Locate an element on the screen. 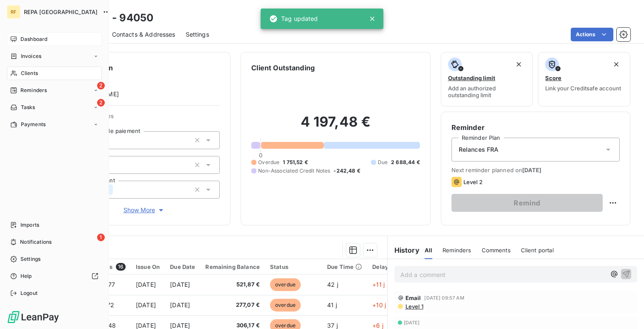 Image resolution: width=644 pixels, height=329 pixels. a: Imports is located at coordinates (54, 225).